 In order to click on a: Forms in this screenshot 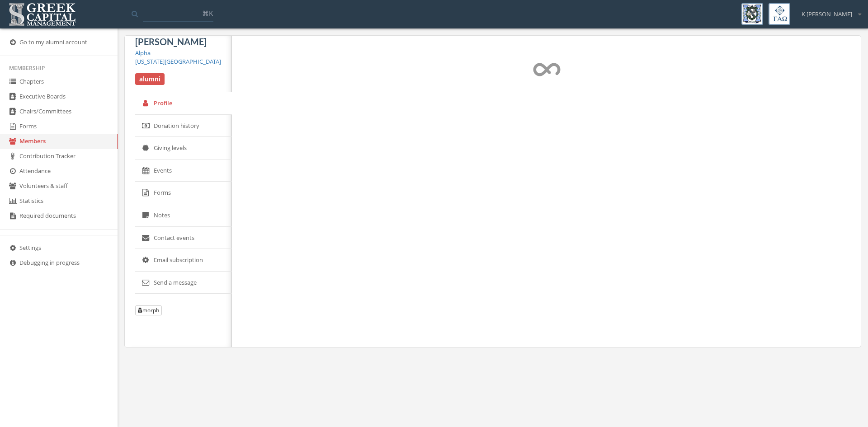, I will do `click(184, 193)`.